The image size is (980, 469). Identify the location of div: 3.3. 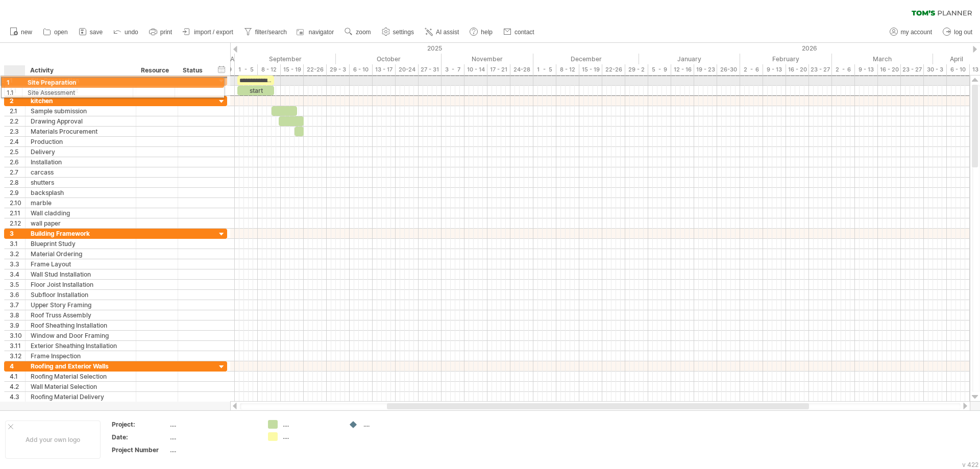
(18, 264).